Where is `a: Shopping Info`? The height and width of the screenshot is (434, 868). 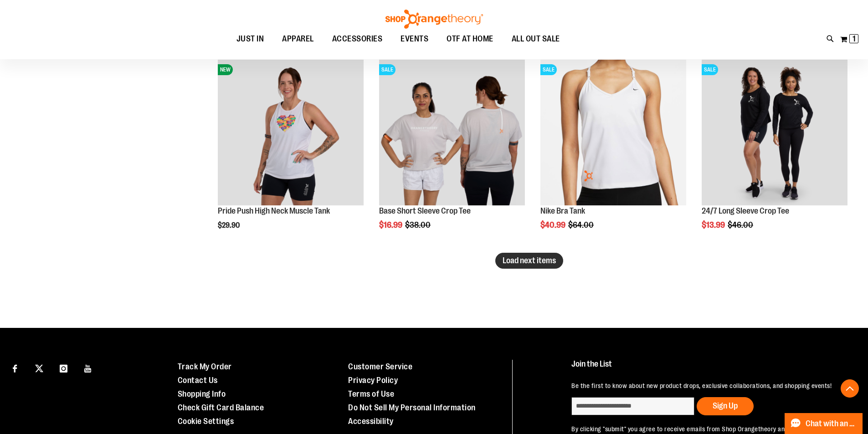 a: Shopping Info is located at coordinates (202, 395).